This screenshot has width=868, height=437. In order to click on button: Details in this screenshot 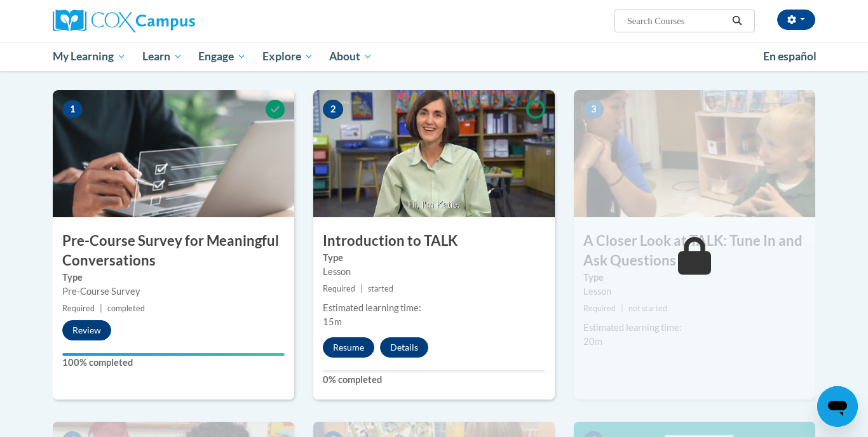, I will do `click(404, 347)`.